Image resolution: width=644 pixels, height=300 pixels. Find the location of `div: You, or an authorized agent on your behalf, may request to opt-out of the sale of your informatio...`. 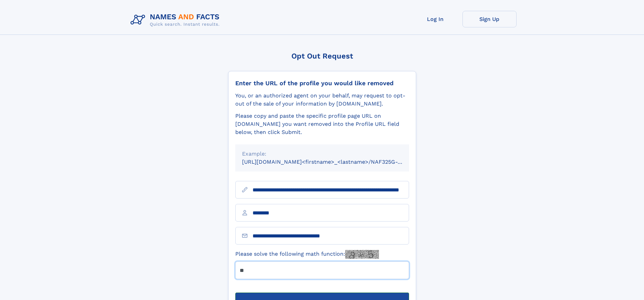

div: You, or an authorized agent on your behalf, may request to opt-out of the sale of your informatio... is located at coordinates (322, 100).